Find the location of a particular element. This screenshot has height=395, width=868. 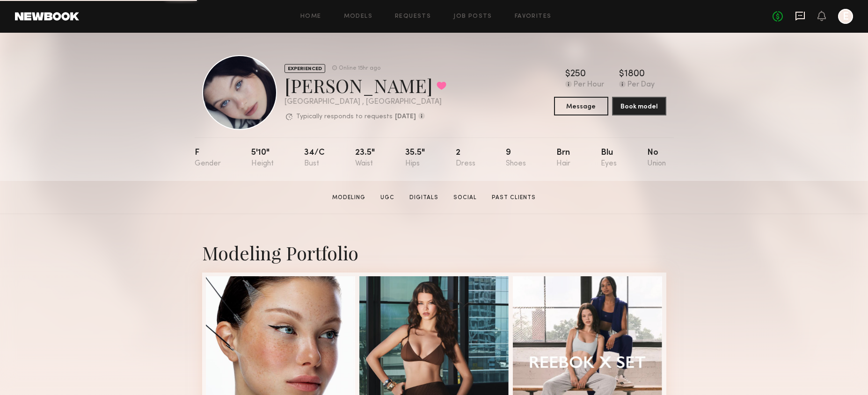

div: Per Hour is located at coordinates (588, 85).